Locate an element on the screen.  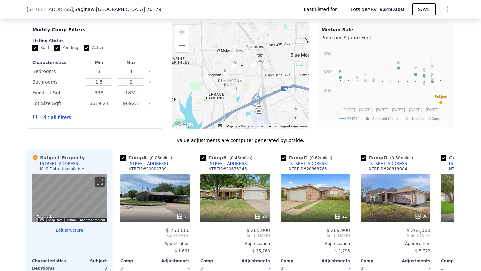
text: L is located at coordinates (432, 60).